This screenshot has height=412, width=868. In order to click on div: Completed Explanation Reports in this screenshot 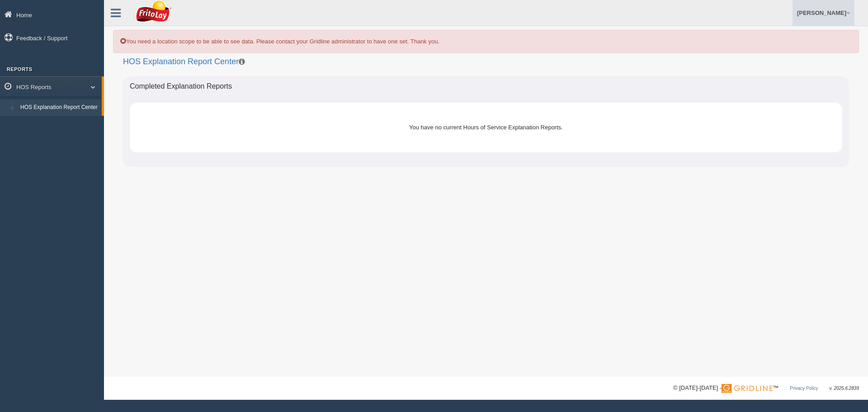, I will do `click(486, 86)`.